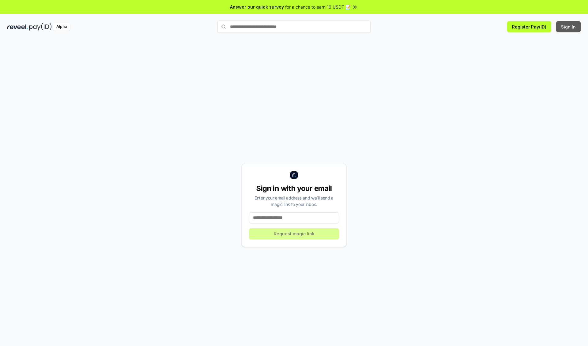  What do you see at coordinates (17, 27) in the screenshot?
I see `img: reveel_dark` at bounding box center [17, 27].